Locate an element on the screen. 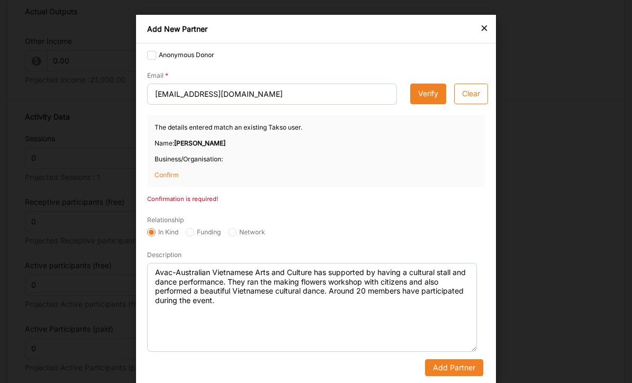 This screenshot has height=383, width=632. textarea: Avac-Australian Vietnamese Arts and Culture has supported by having a cultural stall and dance pe... is located at coordinates (312, 307).